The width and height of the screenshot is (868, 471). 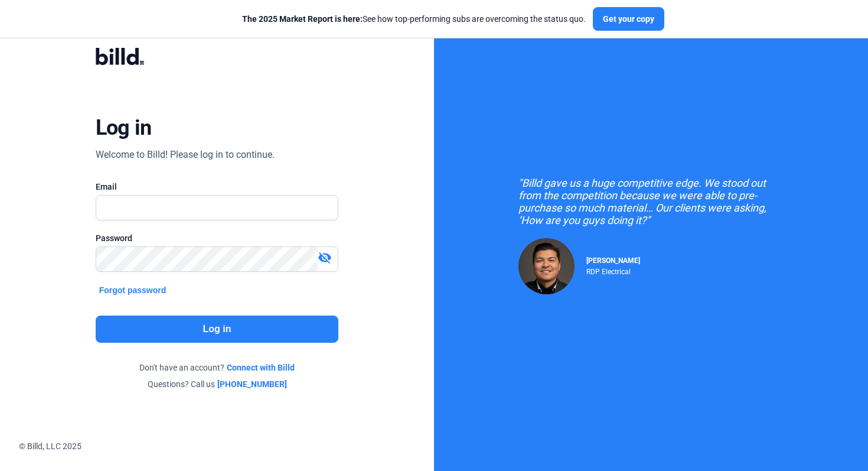 I want to click on span: The 2025 Market Report is here:, so click(x=302, y=19).